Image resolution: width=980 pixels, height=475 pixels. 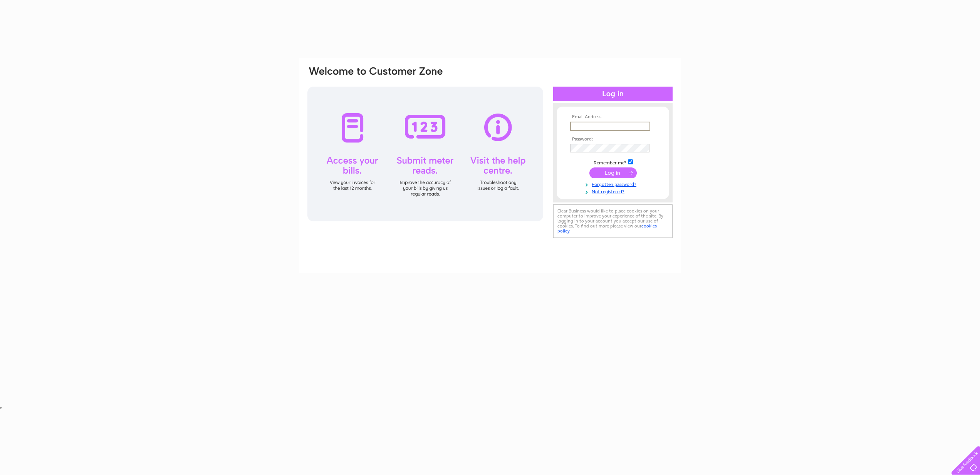 What do you see at coordinates (613, 221) in the screenshot?
I see `div: Clear Business would like to place cookies on your computer to improve your experience of the sit...` at bounding box center [613, 221].